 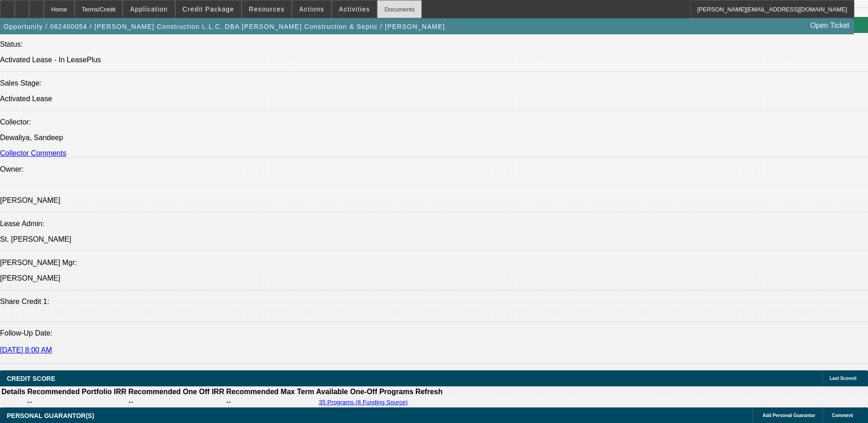 What do you see at coordinates (312, 9) in the screenshot?
I see `span: Actions` at bounding box center [312, 9].